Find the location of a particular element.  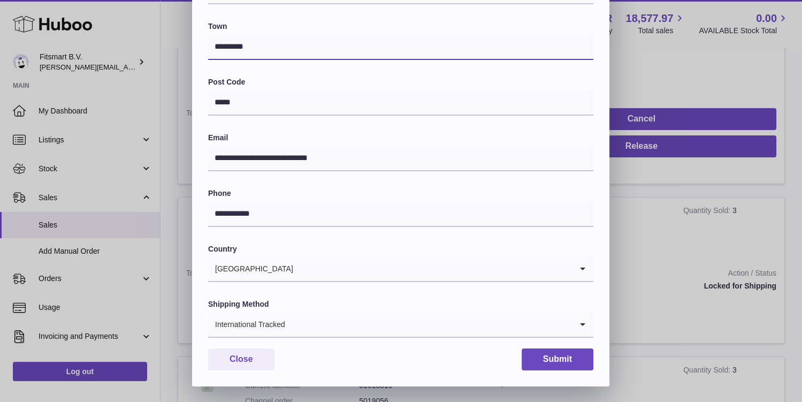

span: International Tracked is located at coordinates (246, 324).